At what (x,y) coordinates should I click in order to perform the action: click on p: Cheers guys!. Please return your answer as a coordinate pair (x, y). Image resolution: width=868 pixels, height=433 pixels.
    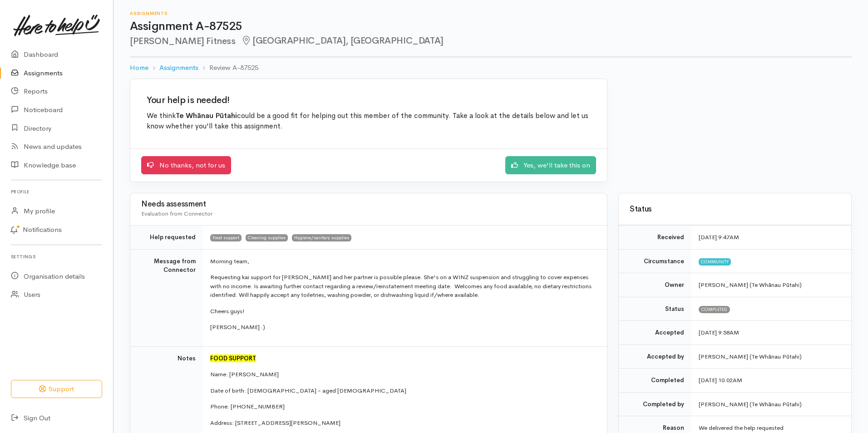
    Looking at the image, I should click on (403, 311).